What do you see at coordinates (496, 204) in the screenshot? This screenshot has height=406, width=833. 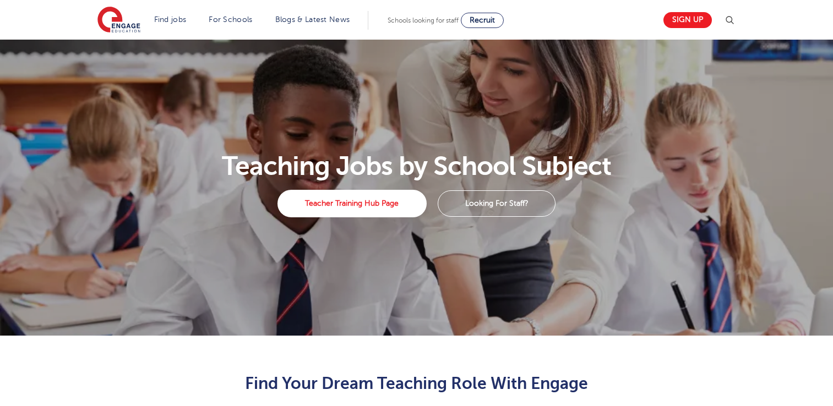 I see `a: Looking For Staff?` at bounding box center [496, 204].